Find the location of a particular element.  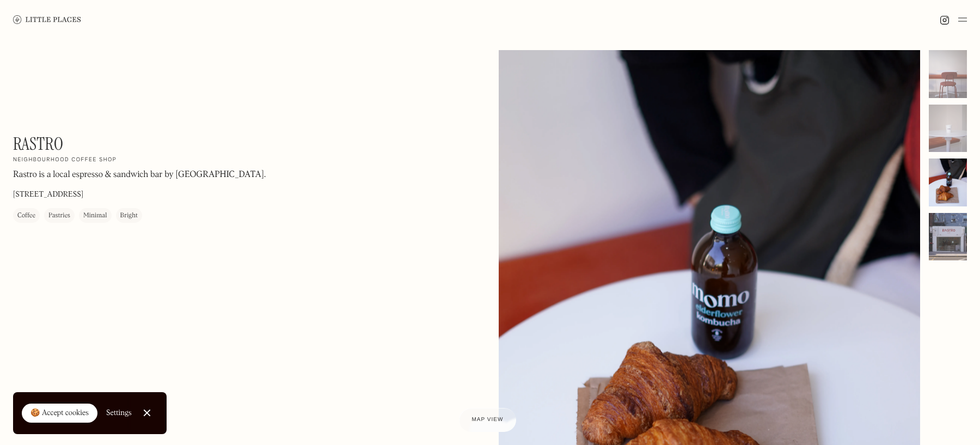

h2: Neighbourhood coffee shop is located at coordinates (65, 161).